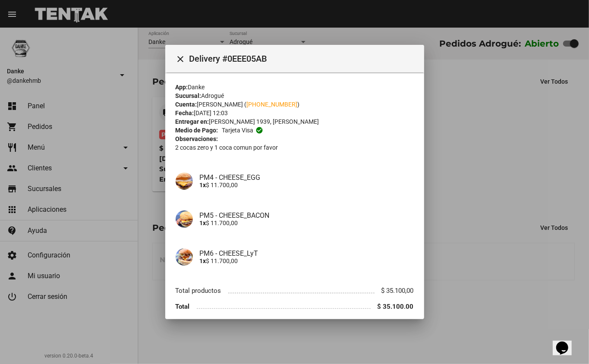 This screenshot has width=589, height=364. What do you see at coordinates (181, 59) in the screenshot?
I see `mat-icon: Cerrar` at bounding box center [181, 59].